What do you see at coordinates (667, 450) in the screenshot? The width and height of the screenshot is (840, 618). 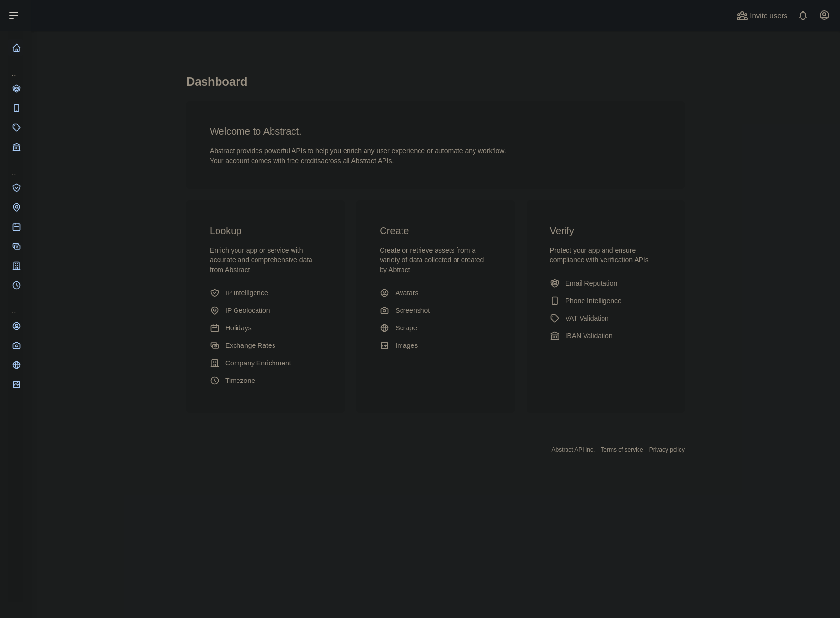 I see `a: Privacy policy` at bounding box center [667, 450].